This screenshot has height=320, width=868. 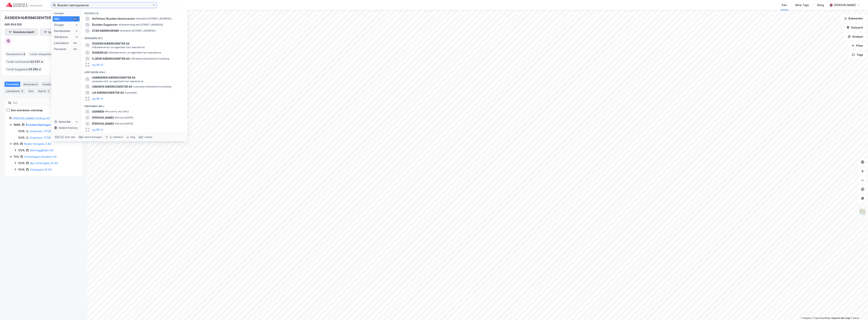 What do you see at coordinates (858, 46) in the screenshot?
I see `button: Filter` at bounding box center [858, 46].